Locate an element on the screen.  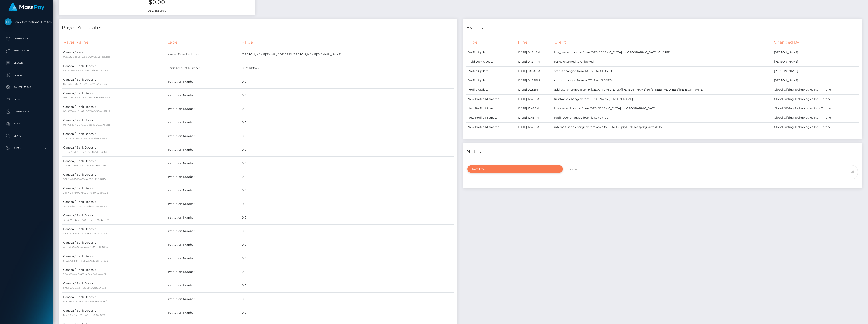
img: MassPay Logo is located at coordinates (26, 7).